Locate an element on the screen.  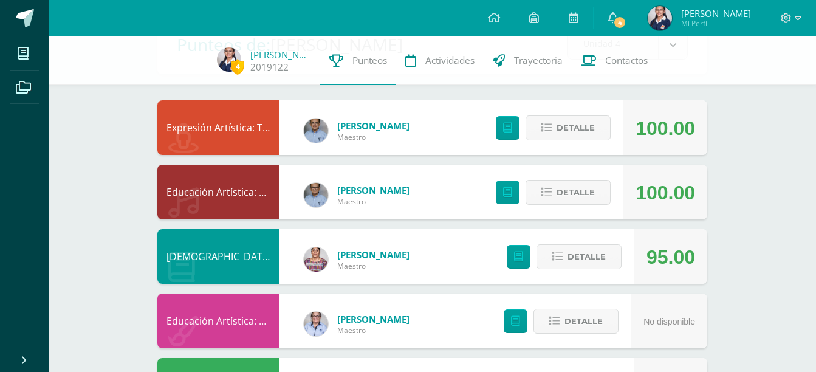
a: Punteos is located at coordinates (358, 61).